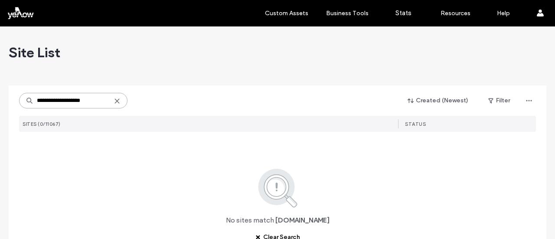  Describe the element at coordinates (250, 220) in the screenshot. I see `span: No sites match` at that location.